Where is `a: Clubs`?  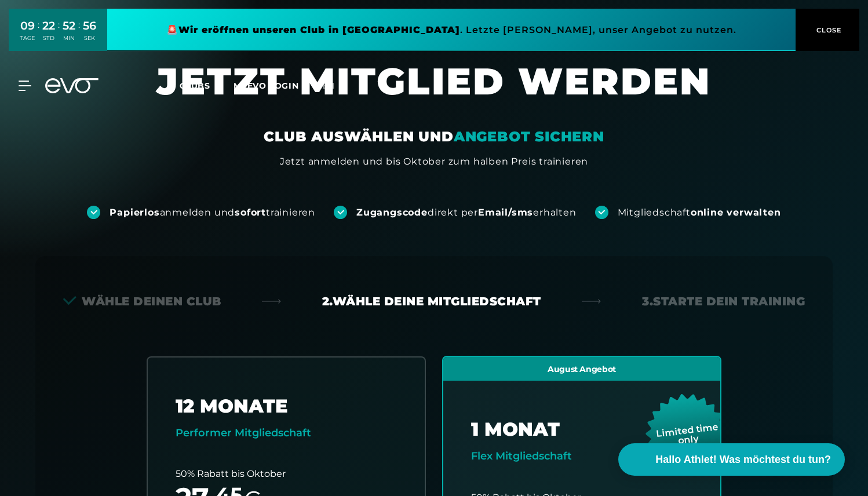
a: Clubs is located at coordinates (206, 85).